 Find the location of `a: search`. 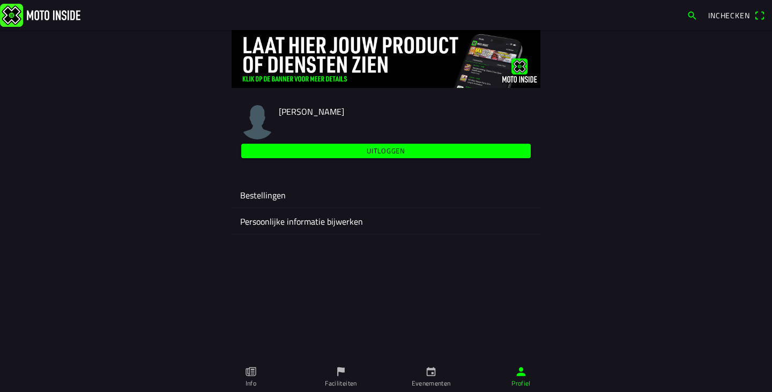

a: search is located at coordinates (692, 15).